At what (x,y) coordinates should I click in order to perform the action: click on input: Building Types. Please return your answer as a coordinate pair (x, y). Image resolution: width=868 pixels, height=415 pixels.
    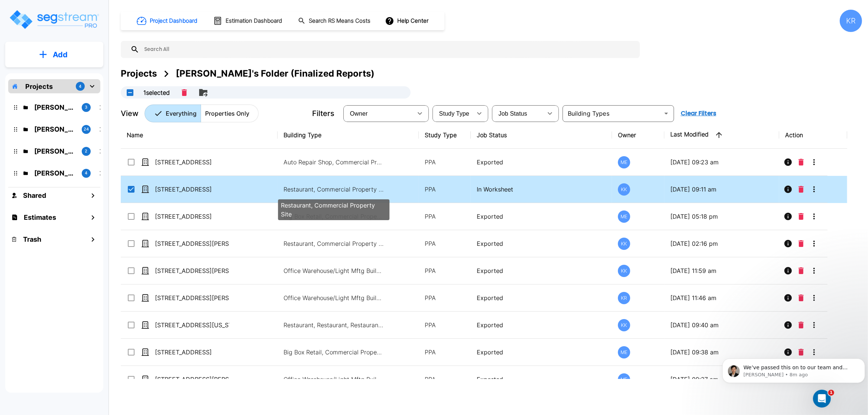
    Looking at the image, I should click on (612, 113).